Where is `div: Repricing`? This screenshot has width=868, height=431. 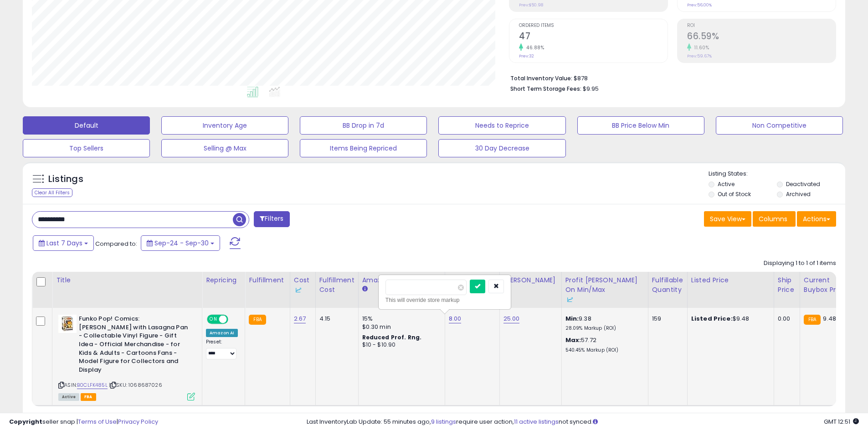 div: Repricing is located at coordinates (223, 280).